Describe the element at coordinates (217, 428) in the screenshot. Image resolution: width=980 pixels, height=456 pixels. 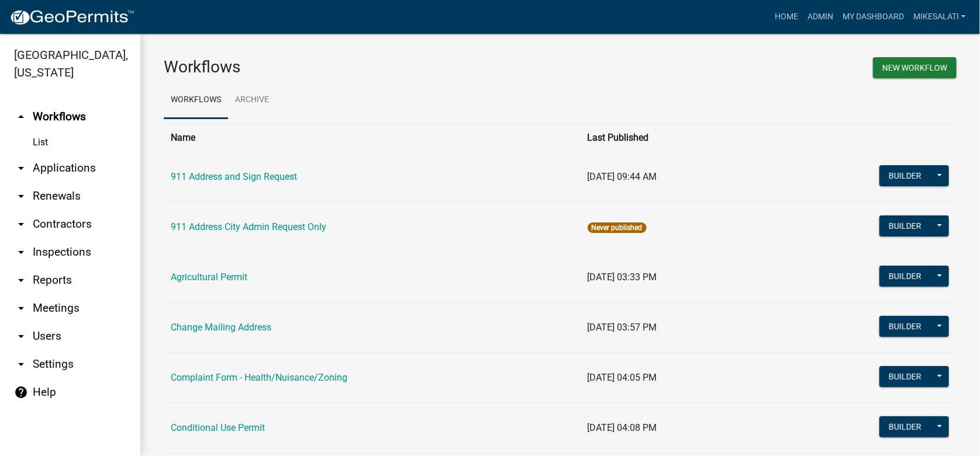
I see `a: Conditional Use Permit` at that location.